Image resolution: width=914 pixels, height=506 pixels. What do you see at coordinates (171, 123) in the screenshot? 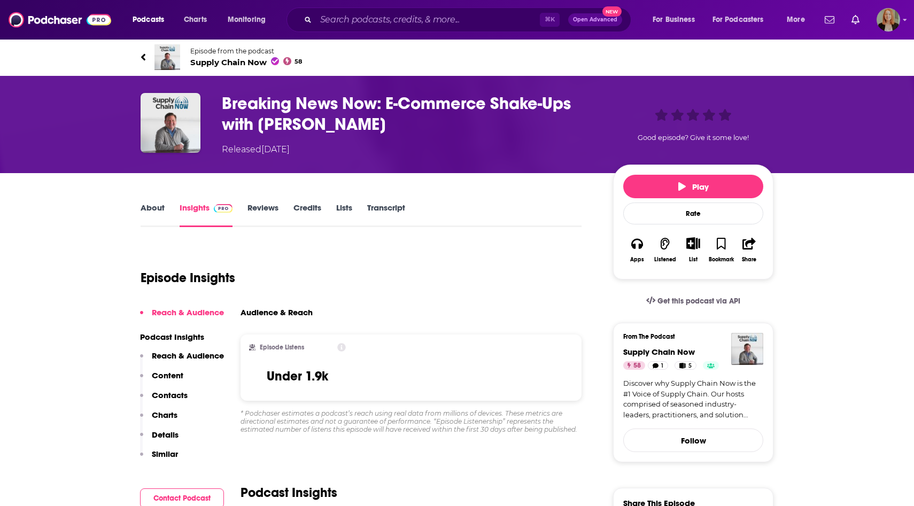
I see `a: Breaking News Now: E-Commerce Shake-Ups with Max Garland` at bounding box center [171, 123].